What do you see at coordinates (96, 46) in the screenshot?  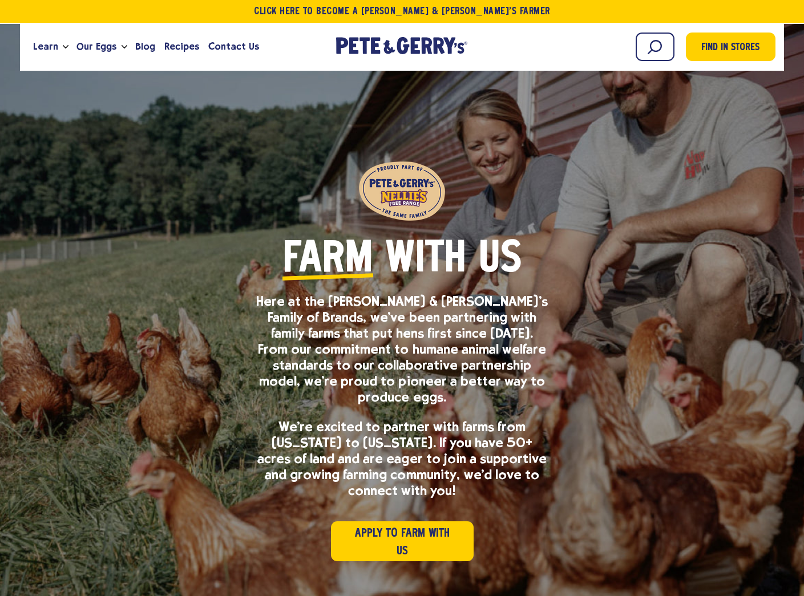 I see `span: Our Eggs` at bounding box center [96, 46].